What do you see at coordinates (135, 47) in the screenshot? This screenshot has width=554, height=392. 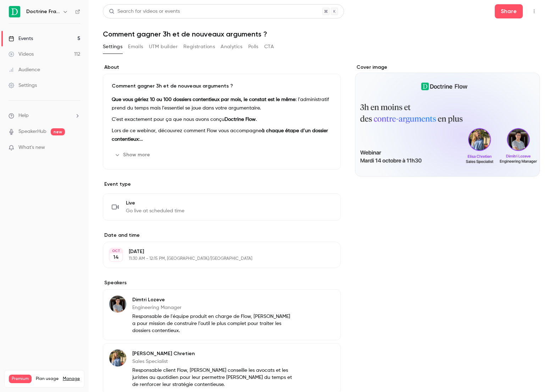 I see `button: Emails` at bounding box center [135, 47].